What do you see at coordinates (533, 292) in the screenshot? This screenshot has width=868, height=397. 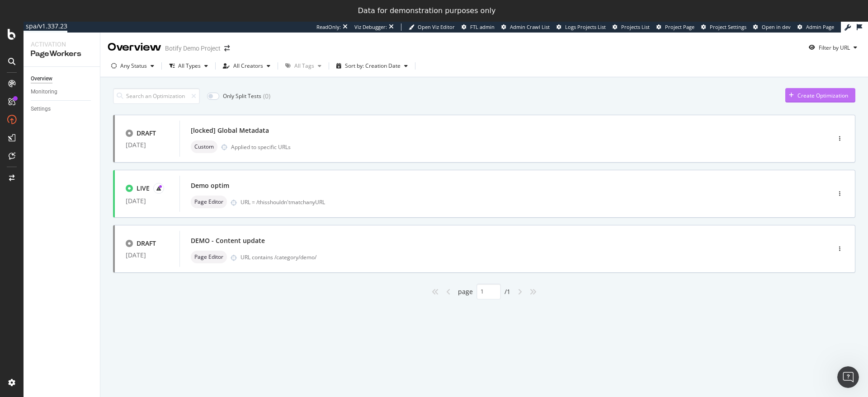 I see `div: angles-right` at bounding box center [533, 292].